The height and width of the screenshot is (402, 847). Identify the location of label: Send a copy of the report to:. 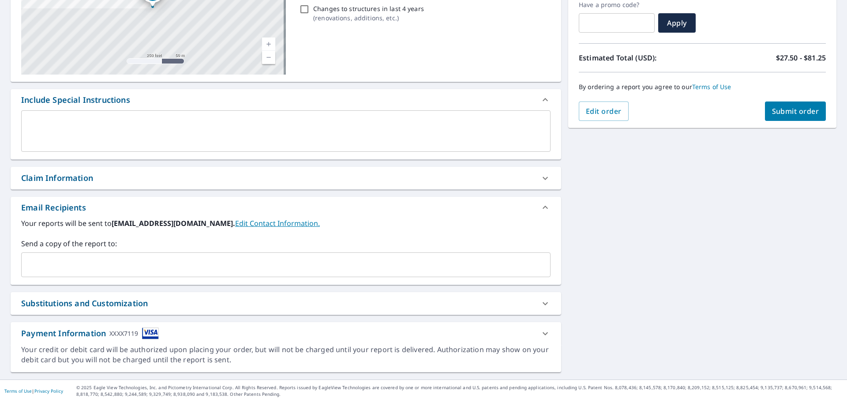
(286, 244).